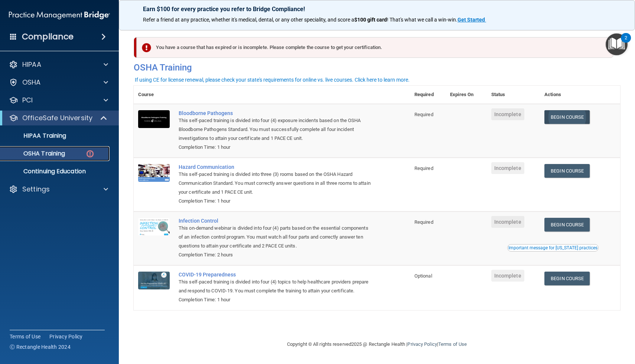 This screenshot has height=364, width=635. What do you see at coordinates (58, 118) in the screenshot?
I see `a: OfficeSafe University` at bounding box center [58, 118].